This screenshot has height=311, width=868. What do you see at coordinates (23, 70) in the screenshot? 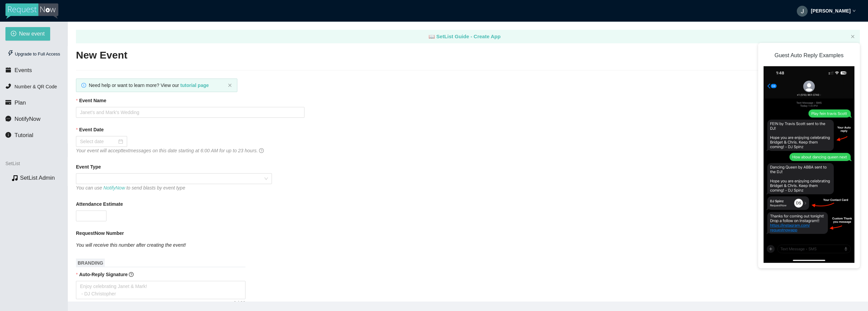
I see `span: Events` at bounding box center [23, 70].